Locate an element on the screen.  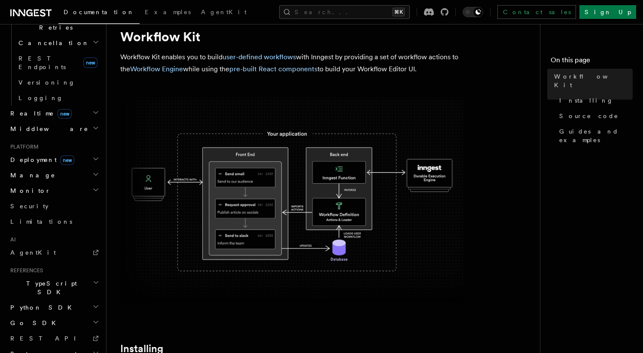
button: Monitor is located at coordinates (54, 191).